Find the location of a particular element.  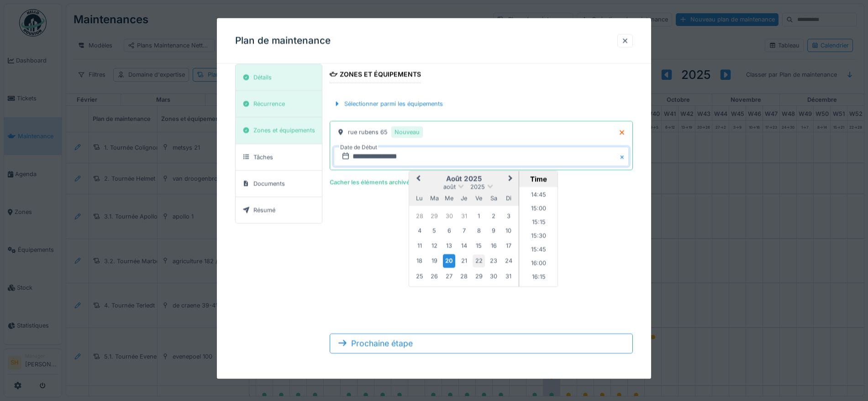

div: Choose dimanche 3 août 2025 is located at coordinates (508, 216).